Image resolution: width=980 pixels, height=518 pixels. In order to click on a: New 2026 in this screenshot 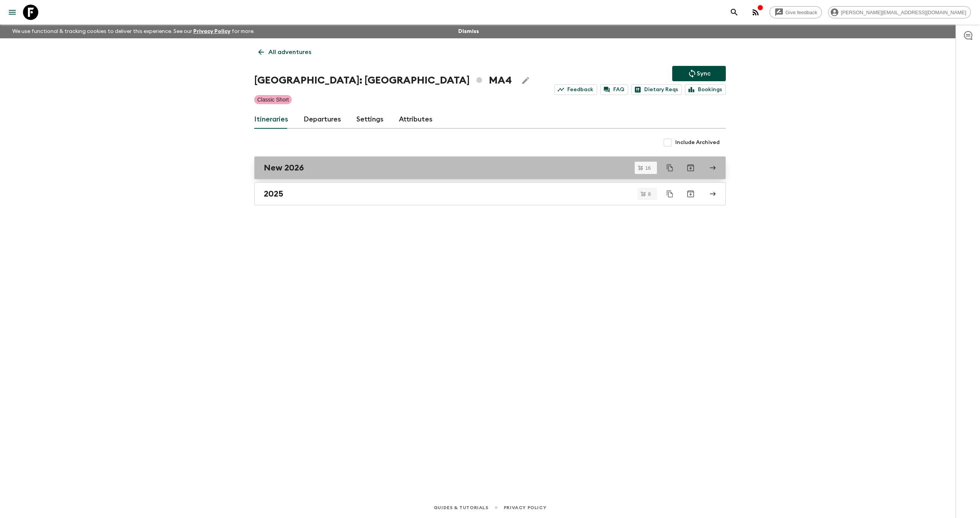, I will do `click(490, 168)`.